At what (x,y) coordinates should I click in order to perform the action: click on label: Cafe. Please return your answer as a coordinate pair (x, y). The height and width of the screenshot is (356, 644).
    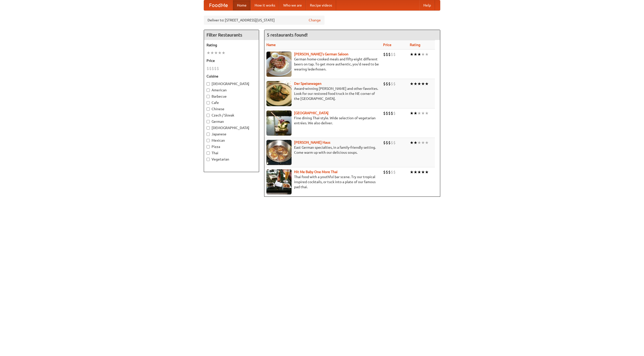
    Looking at the image, I should click on (231, 103).